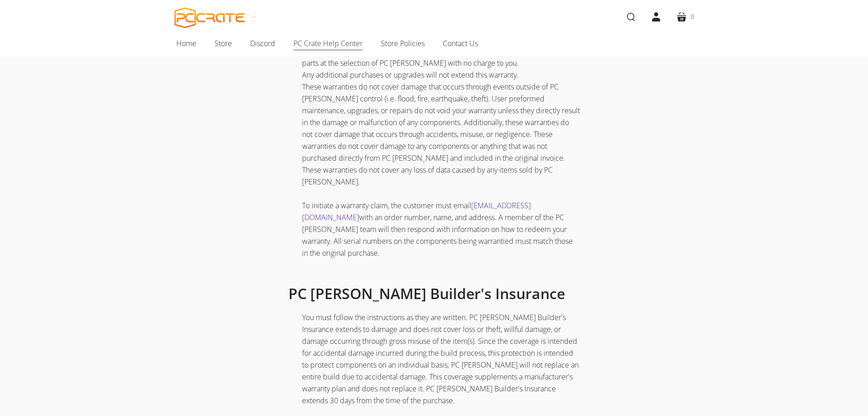 This screenshot has height=416, width=868. What do you see at coordinates (328, 43) in the screenshot?
I see `a: PC Crate Help Center` at bounding box center [328, 43].